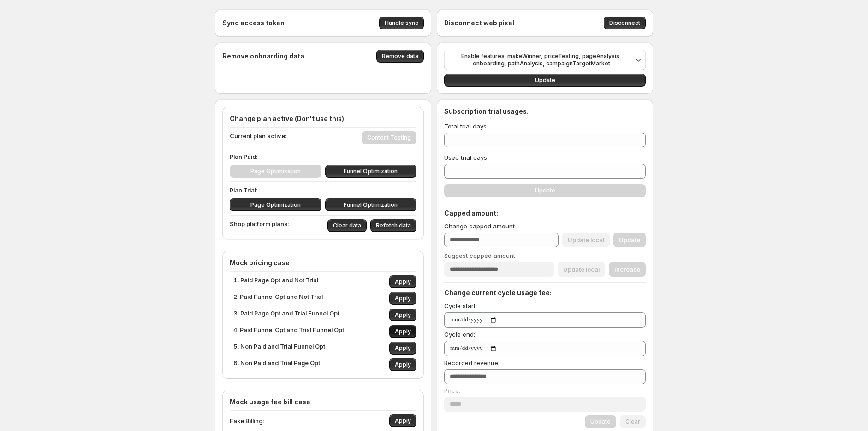  I want to click on p: 6. Non Paid and Trial Page Opt, so click(276, 365).